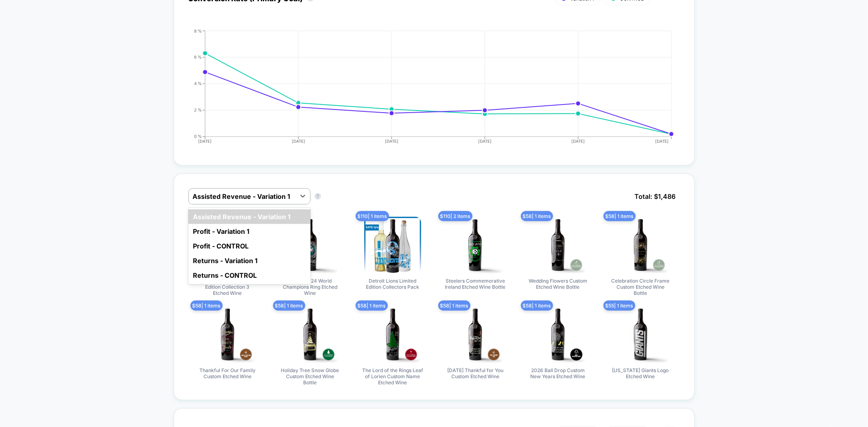 This screenshot has width=868, height=427. What do you see at coordinates (655, 196) in the screenshot?
I see `span: Total: $ 1,486` at bounding box center [655, 196].